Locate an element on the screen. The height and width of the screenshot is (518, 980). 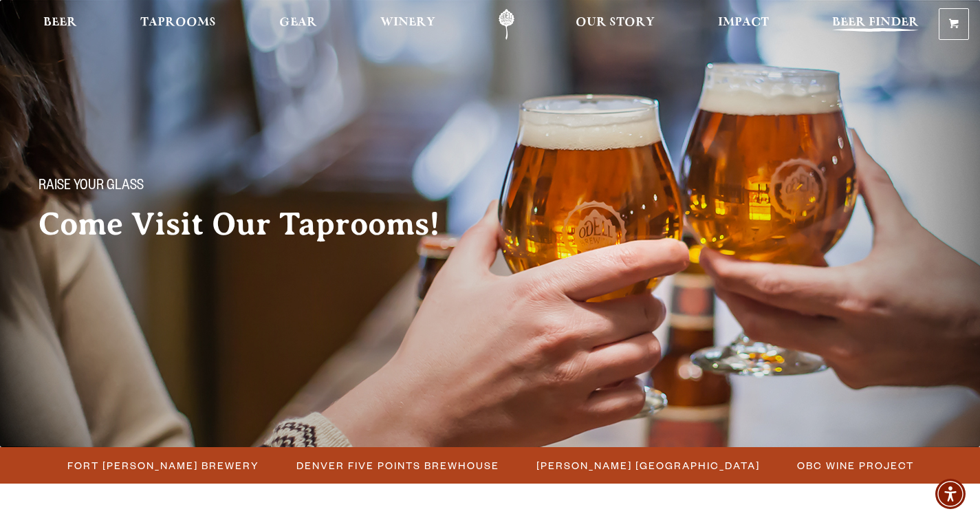
a: Our Story is located at coordinates (615, 24).